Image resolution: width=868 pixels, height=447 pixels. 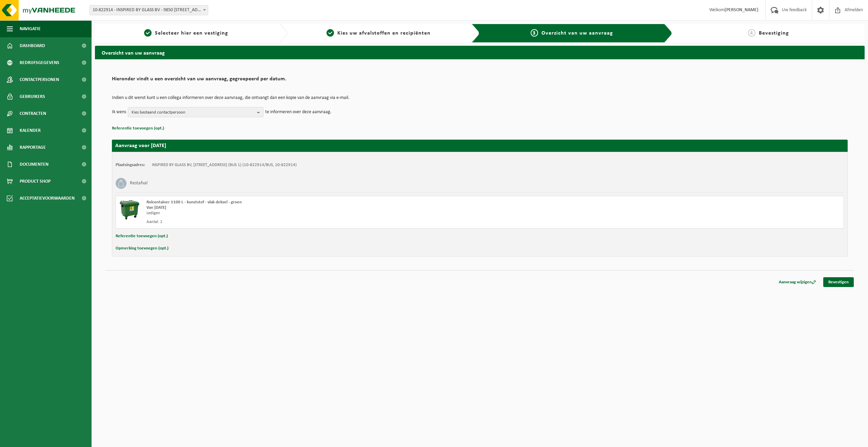 I want to click on span: Navigatie, so click(x=30, y=29).